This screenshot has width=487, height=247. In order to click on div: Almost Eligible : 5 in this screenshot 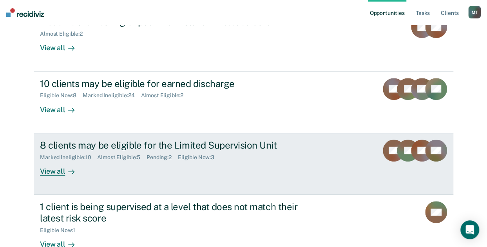, I will do `click(122, 157)`.